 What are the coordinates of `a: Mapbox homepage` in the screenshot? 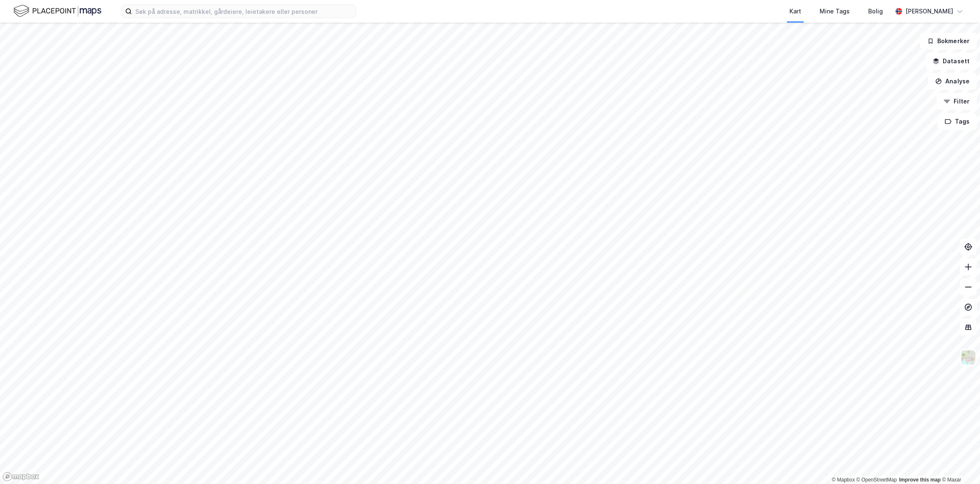 It's located at (21, 476).